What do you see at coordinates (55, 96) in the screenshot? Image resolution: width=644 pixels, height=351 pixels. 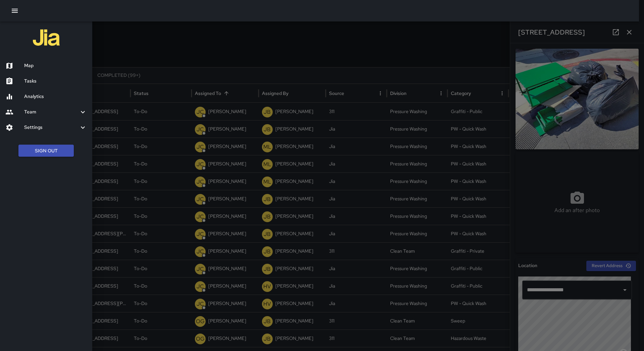 I see `h6: Analytics` at bounding box center [55, 96].